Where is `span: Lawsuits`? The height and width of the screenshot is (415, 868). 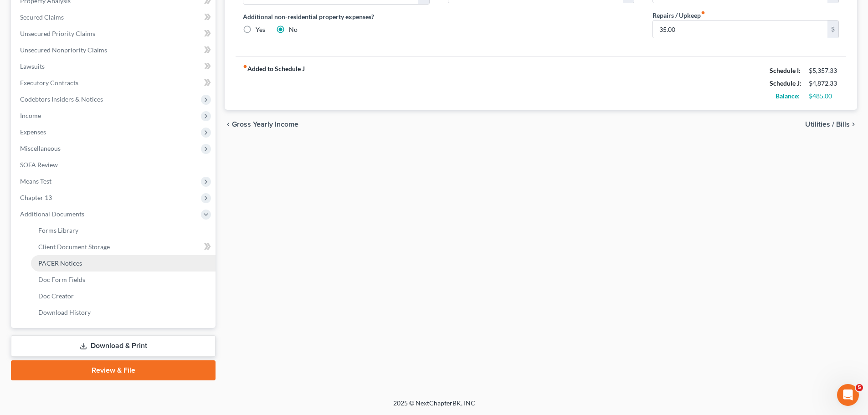 span: Lawsuits is located at coordinates (32, 66).